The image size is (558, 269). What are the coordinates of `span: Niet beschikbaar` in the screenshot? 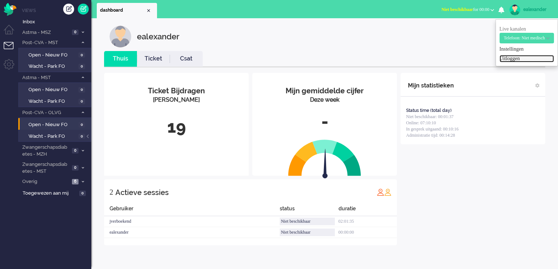 It's located at (457, 9).